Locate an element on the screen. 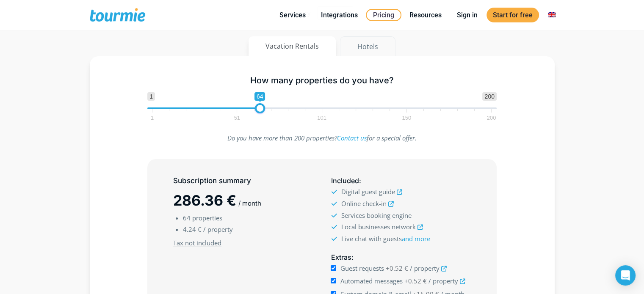 The image size is (644, 294). h5: How many properties do you have? is located at coordinates (321, 80).